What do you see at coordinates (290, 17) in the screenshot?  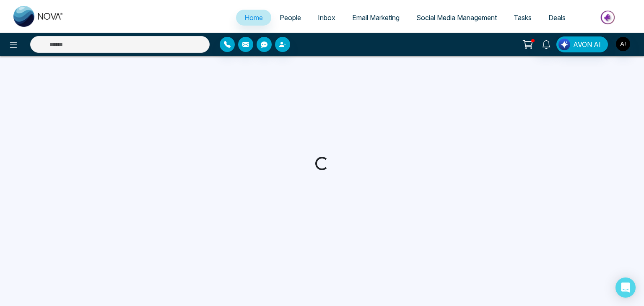 I see `span: People` at bounding box center [290, 17].